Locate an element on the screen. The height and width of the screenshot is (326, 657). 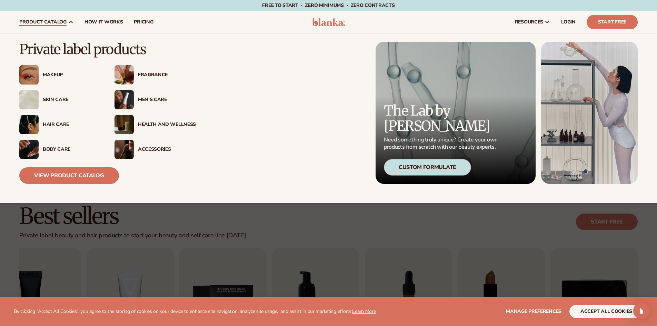
a: product catalog is located at coordinates (46, 22).